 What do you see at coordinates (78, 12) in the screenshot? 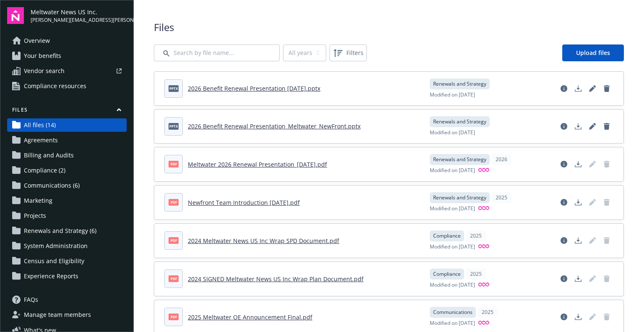
I see `span: Meltwater News US Inc.` at bounding box center [78, 12].